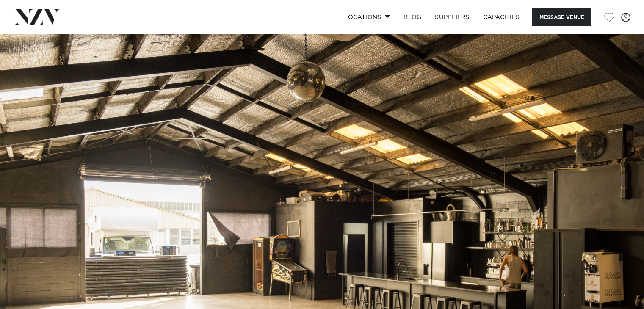 The image size is (644, 309). Describe the element at coordinates (36, 17) in the screenshot. I see `img: nzv-logo.png` at that location.